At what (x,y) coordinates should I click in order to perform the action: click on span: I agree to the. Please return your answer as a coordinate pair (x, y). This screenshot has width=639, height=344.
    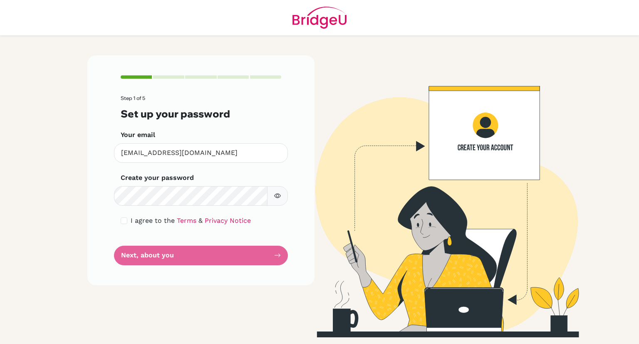
    Looking at the image, I should click on (153, 220).